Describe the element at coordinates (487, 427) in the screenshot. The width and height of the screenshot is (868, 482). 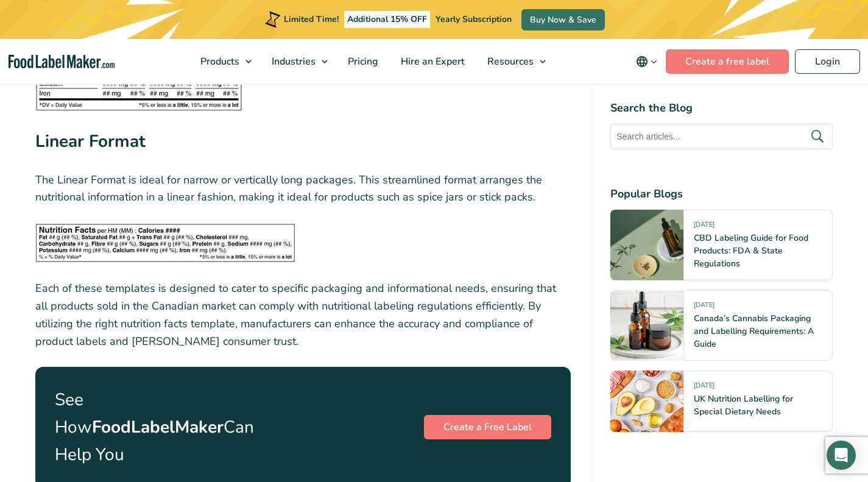
I see `a: Create a Free Label` at that location.